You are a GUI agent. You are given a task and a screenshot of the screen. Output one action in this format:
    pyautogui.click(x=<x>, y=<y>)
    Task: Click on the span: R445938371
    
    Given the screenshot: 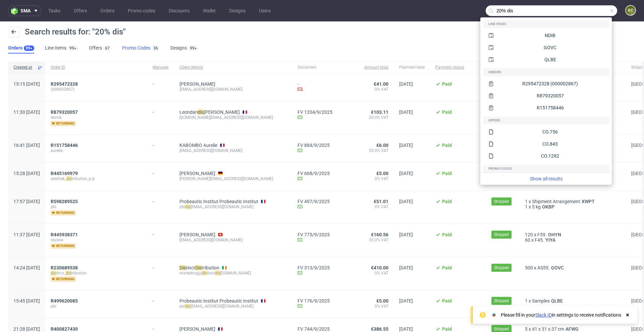 What is the action you would take?
    pyautogui.click(x=64, y=235)
    